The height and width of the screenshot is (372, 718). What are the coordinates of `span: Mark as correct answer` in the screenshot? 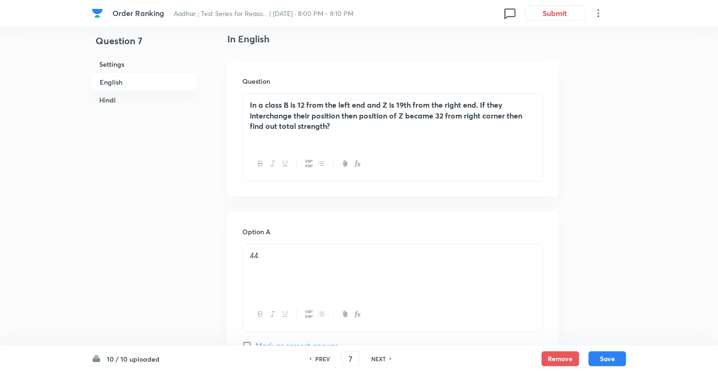 It's located at (296, 346).